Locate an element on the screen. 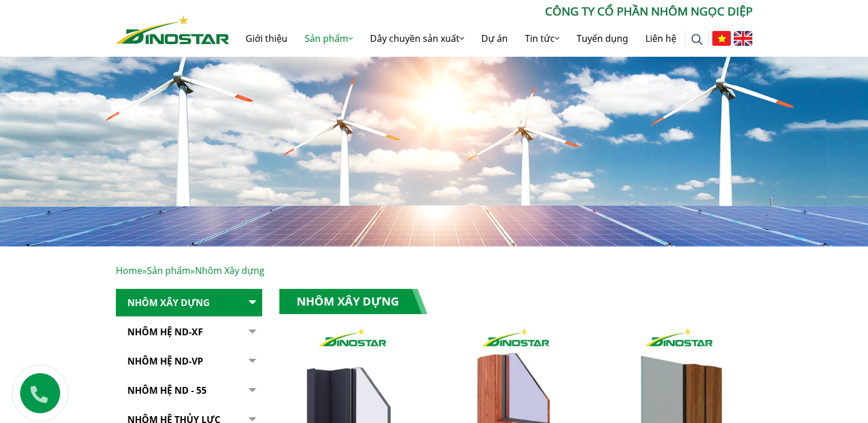 The height and width of the screenshot is (423, 868). img: search is located at coordinates (697, 40).